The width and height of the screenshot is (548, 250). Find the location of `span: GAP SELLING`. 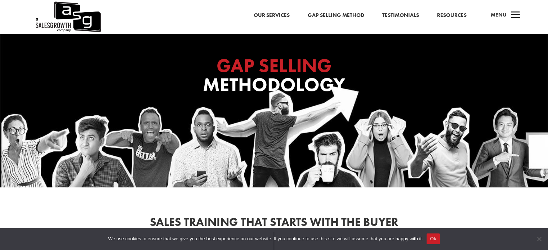

span: GAP SELLING is located at coordinates (274, 66).